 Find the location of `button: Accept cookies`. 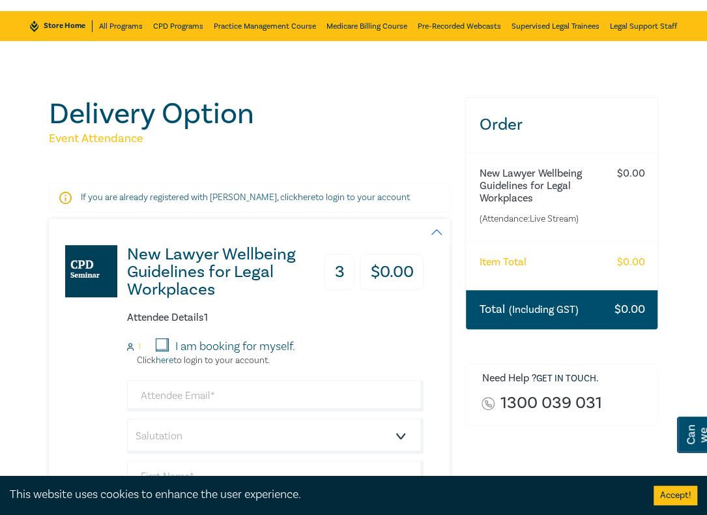

button: Accept cookies is located at coordinates (675, 495).